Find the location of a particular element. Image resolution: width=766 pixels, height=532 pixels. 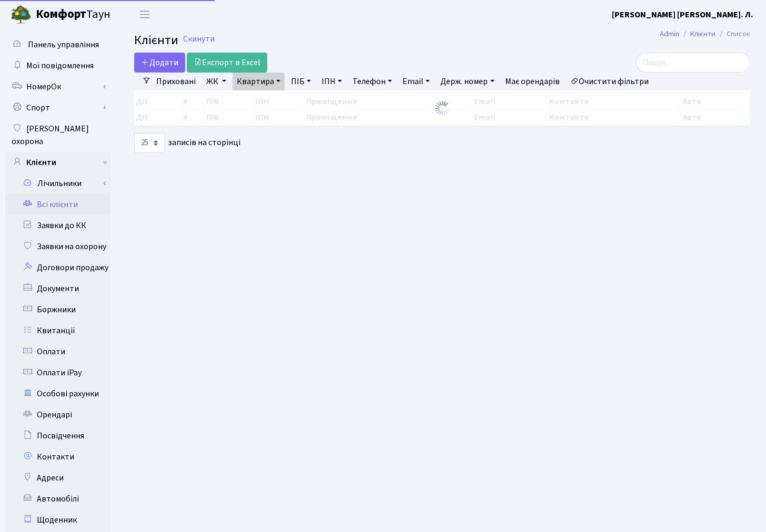

li: Список is located at coordinates (733, 34).